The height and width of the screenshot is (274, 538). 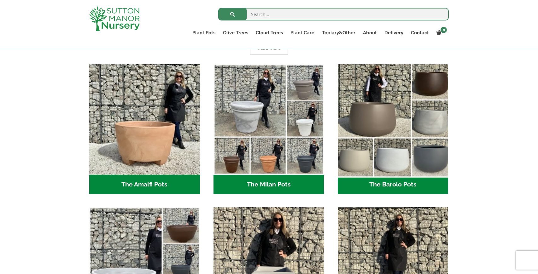 I want to click on a: About, so click(x=370, y=33).